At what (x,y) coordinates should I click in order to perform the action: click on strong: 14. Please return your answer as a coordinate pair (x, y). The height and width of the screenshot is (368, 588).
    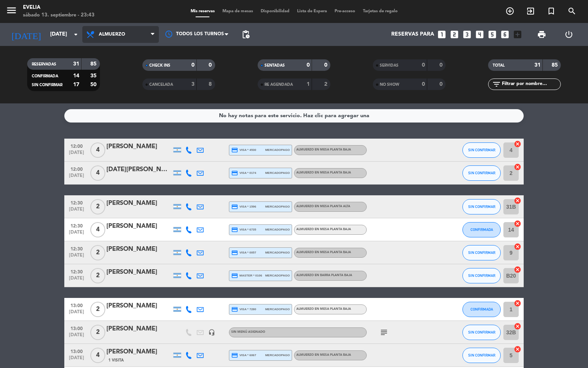
    Looking at the image, I should click on (77, 76).